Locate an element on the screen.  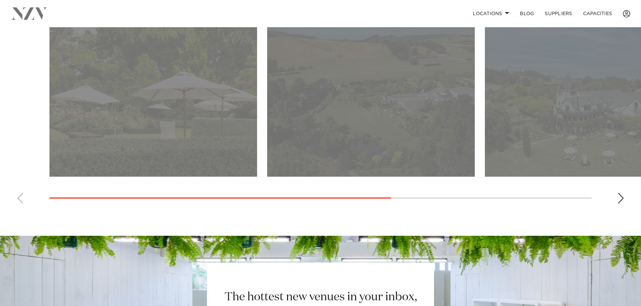
a: Locations is located at coordinates (491, 13).